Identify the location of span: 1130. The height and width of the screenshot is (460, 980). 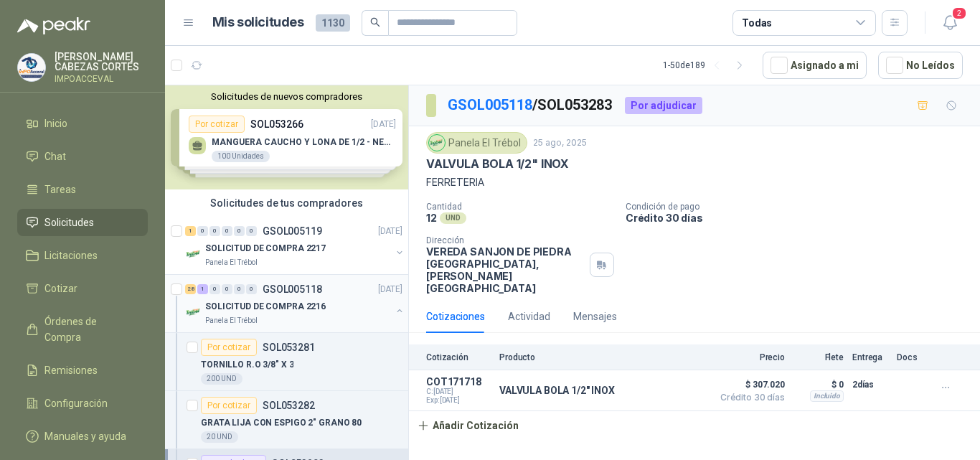
(333, 23).